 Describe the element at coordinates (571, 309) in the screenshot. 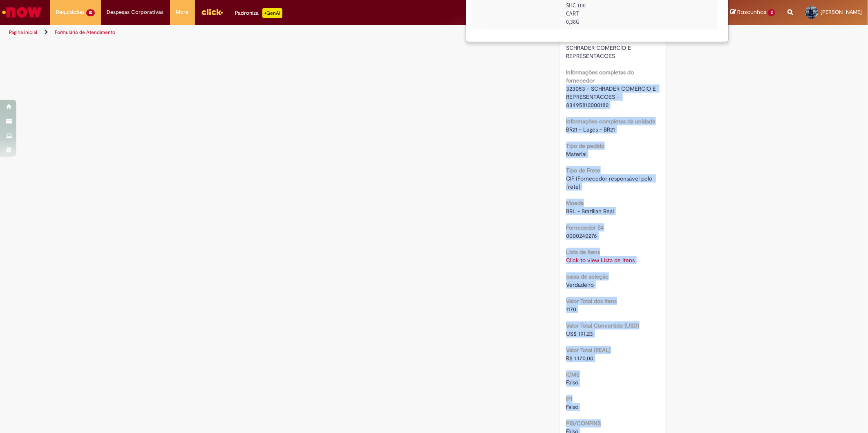

I see `span: 1170` at that location.